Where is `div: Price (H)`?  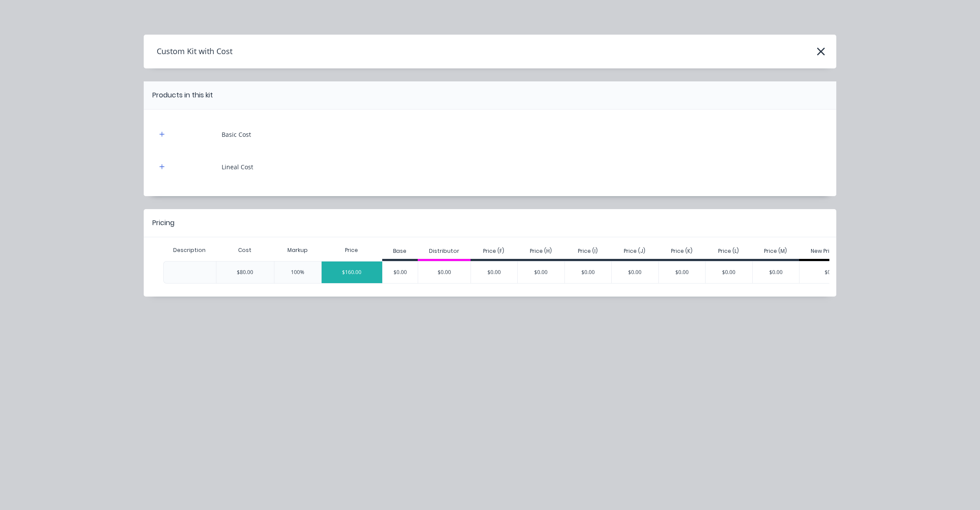 div: Price (H) is located at coordinates (541, 251).